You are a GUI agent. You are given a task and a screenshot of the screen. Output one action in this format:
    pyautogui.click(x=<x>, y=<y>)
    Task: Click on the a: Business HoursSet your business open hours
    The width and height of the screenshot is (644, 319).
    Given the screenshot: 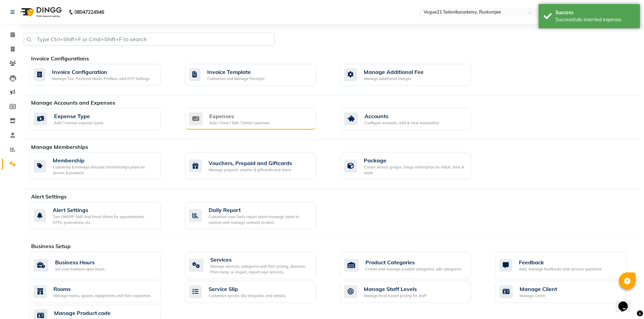 What is the action you would take?
    pyautogui.click(x=102, y=265)
    